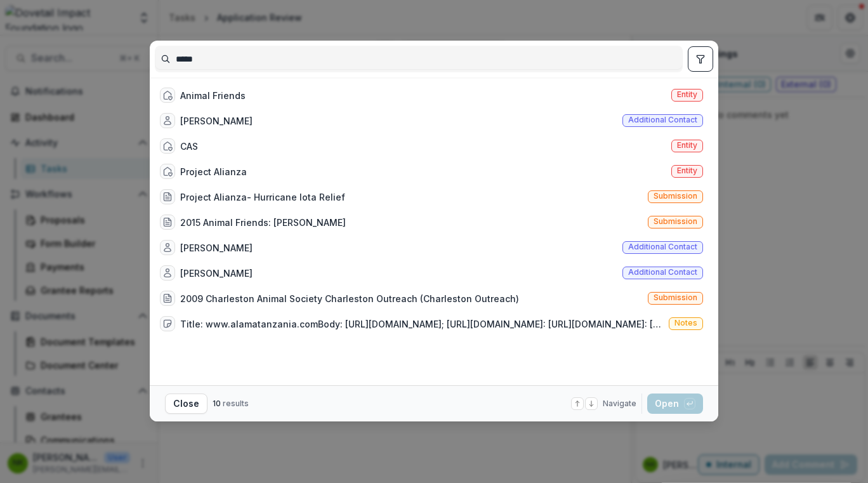 This screenshot has width=868, height=483. Describe the element at coordinates (619, 404) in the screenshot. I see `span: Navigate` at that location.